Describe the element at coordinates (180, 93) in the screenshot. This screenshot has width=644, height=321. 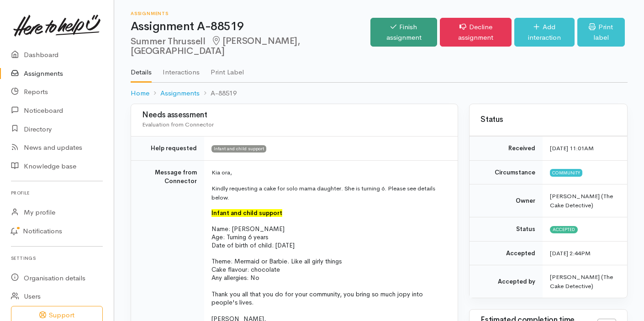
I see `a: Assignments` at that location.